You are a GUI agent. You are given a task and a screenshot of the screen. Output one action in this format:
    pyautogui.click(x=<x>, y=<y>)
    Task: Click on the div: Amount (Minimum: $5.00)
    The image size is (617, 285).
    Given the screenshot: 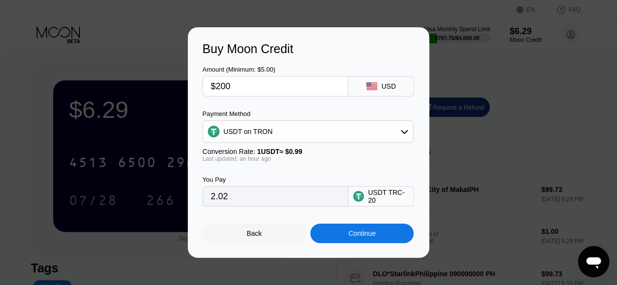 What is the action you would take?
    pyautogui.click(x=275, y=69)
    